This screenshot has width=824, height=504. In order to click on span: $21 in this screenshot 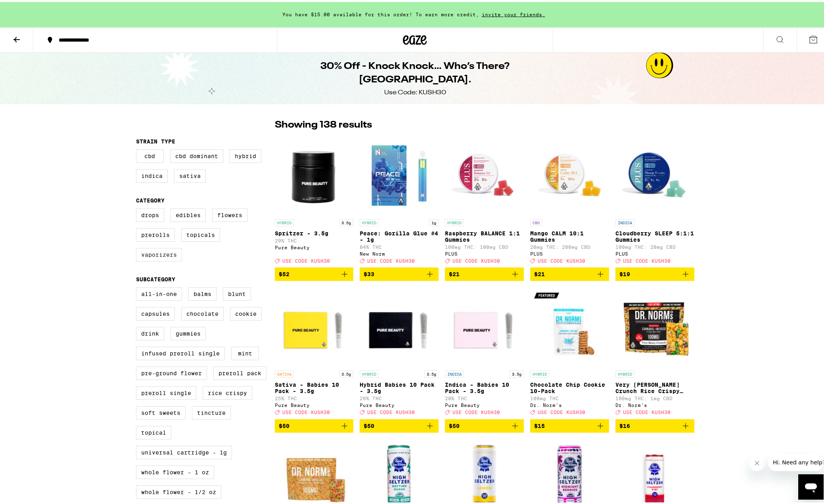, I will do `click(454, 272)`.